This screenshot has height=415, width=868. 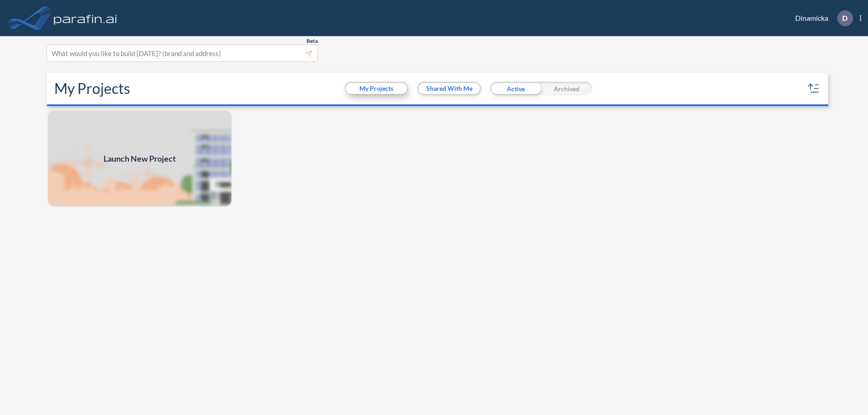 I want to click on div: Dinamicka, so click(x=821, y=18).